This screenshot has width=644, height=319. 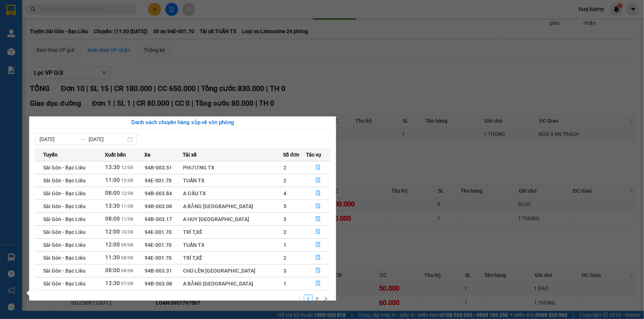 What do you see at coordinates (317, 300) in the screenshot?
I see `a: 2` at bounding box center [317, 300].